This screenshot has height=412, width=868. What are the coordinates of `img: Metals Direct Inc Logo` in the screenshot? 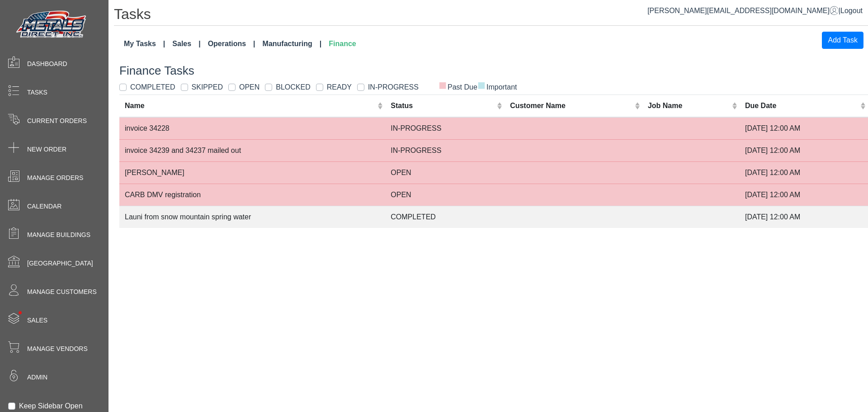 It's located at (52, 25).